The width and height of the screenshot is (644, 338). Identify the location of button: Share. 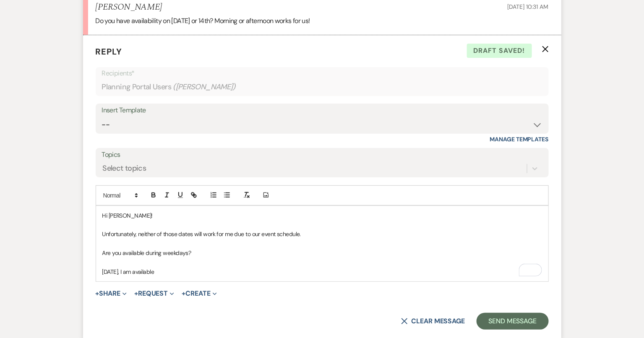
(111, 293).